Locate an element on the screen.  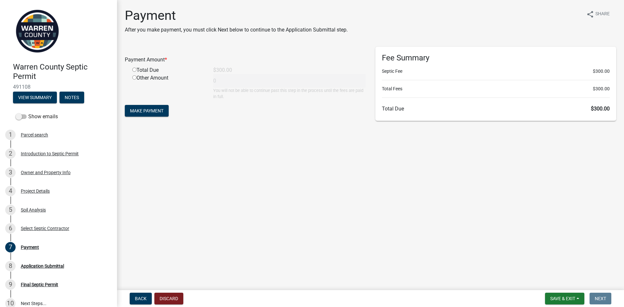
h1: Payment is located at coordinates (236, 16).